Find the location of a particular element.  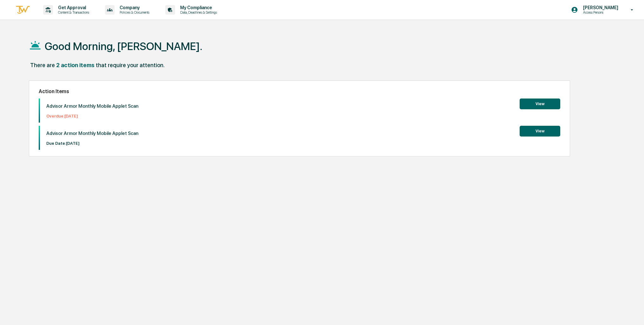

p: Get Approval is located at coordinates (73, 8).